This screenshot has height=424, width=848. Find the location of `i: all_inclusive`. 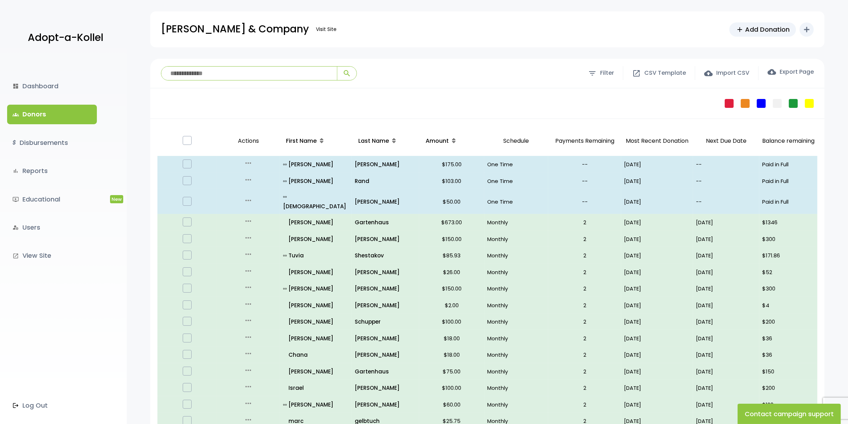

i: all_inclusive is located at coordinates (285, 197).